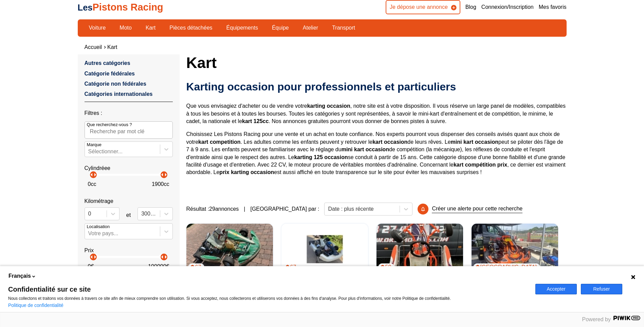 The height and width of the screenshot is (327, 644). Describe the element at coordinates (268, 289) in the screenshot. I see `span: Confidentialité sur ce site` at that location.